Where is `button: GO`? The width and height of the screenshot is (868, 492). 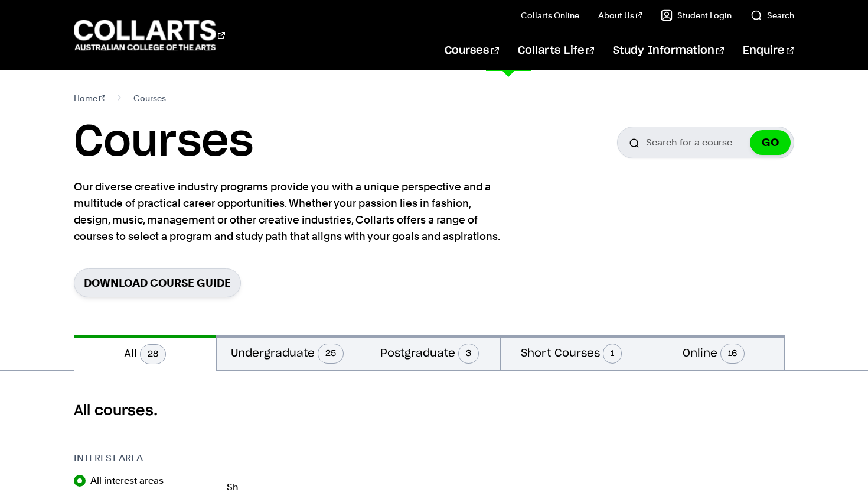
button: GO is located at coordinates (770, 142).